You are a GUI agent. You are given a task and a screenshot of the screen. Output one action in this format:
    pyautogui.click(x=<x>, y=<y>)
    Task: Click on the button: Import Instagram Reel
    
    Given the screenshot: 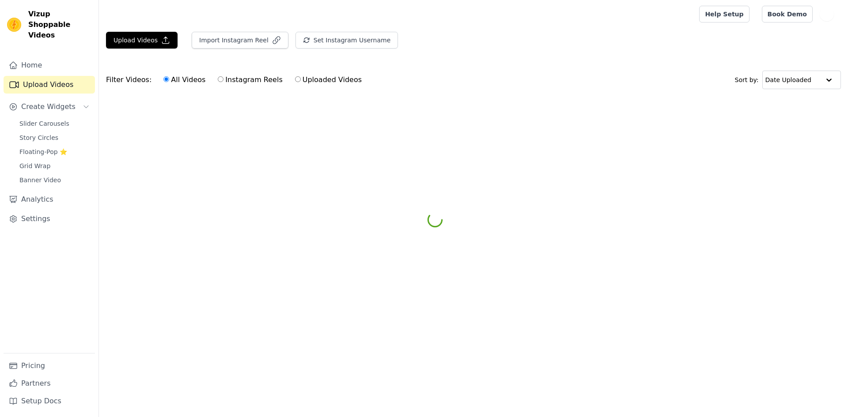 What is the action you would take?
    pyautogui.click(x=240, y=40)
    